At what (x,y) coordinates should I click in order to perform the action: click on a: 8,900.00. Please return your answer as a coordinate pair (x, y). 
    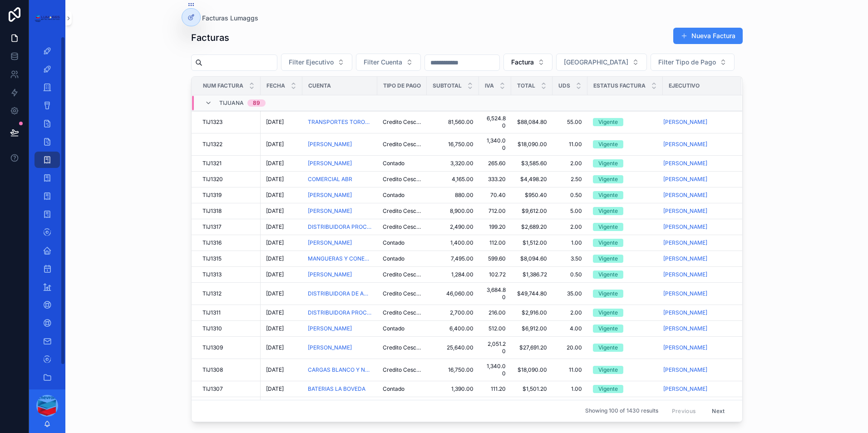
    Looking at the image, I should click on (453, 211).